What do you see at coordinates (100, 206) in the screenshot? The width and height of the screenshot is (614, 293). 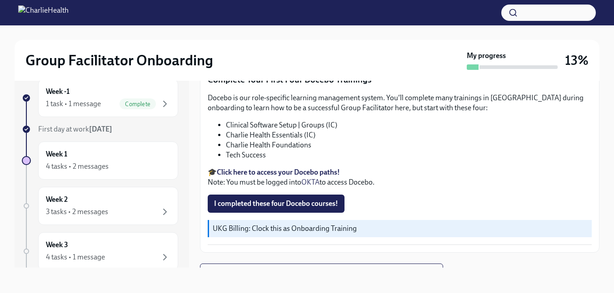 I see `a: Week 23 tasks • 2 messages` at bounding box center [100, 206].